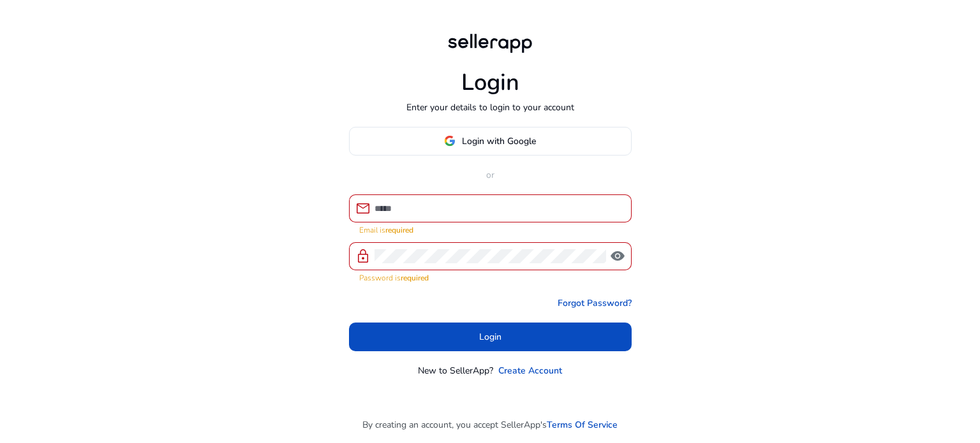 This screenshot has height=443, width=980. I want to click on p: or, so click(490, 174).